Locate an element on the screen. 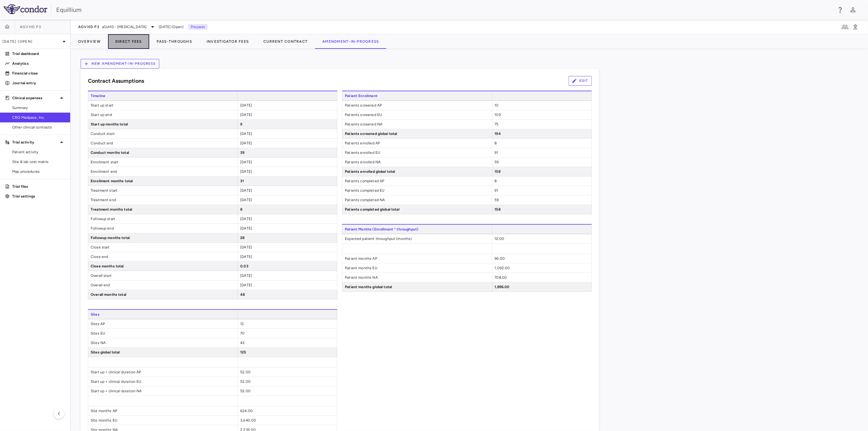 This screenshot has height=431, width=868. img: logo-full-SnFGN8VE.png is located at coordinates (25, 9).